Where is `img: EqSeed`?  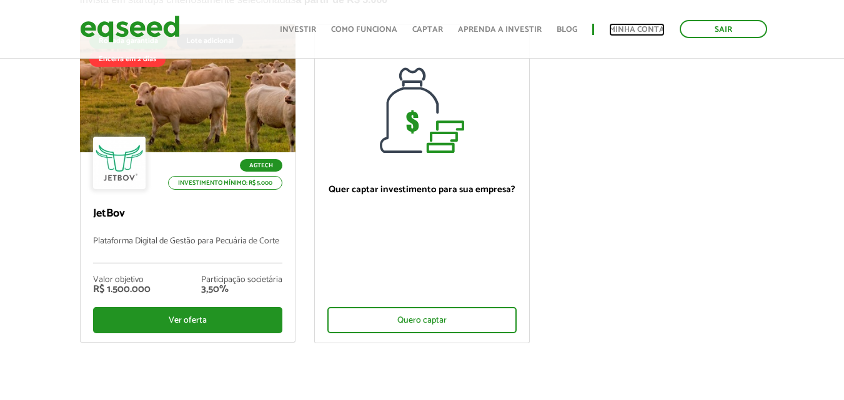
img: EqSeed is located at coordinates (130, 29).